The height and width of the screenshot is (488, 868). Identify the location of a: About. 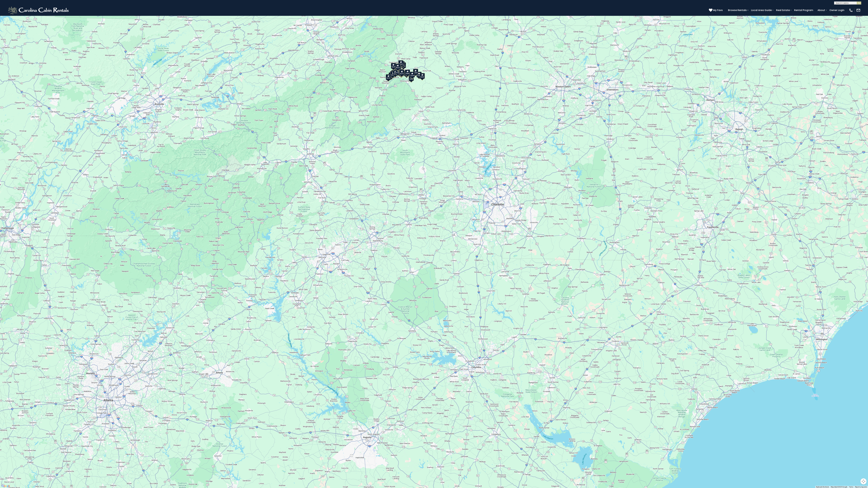
(822, 10).